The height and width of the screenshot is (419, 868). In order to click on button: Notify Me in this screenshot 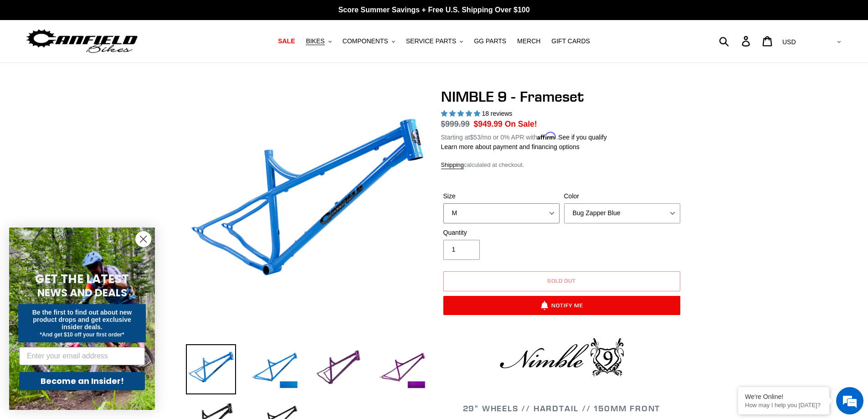, I will do `click(562, 306)`.